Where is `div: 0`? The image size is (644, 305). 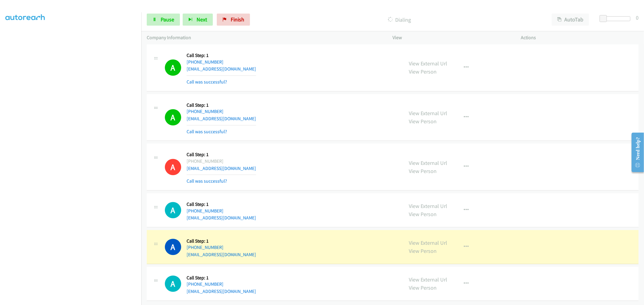 div: 0 is located at coordinates (637, 18).